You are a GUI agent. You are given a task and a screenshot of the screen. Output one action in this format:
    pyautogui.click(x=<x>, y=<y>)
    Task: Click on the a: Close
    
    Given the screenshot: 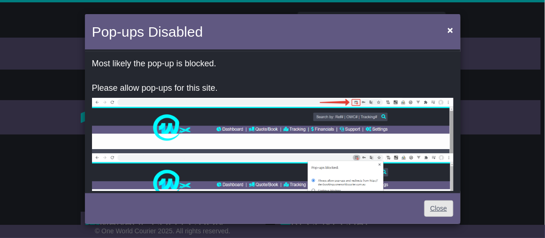 What is the action you would take?
    pyautogui.click(x=439, y=208)
    